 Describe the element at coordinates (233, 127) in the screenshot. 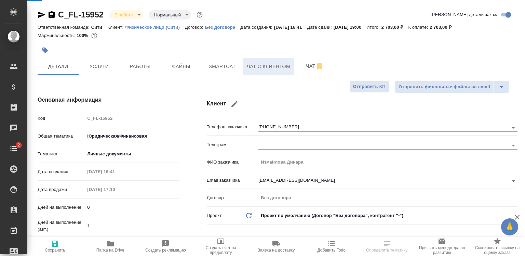

I see `p: Телефон заказчика` at that location.